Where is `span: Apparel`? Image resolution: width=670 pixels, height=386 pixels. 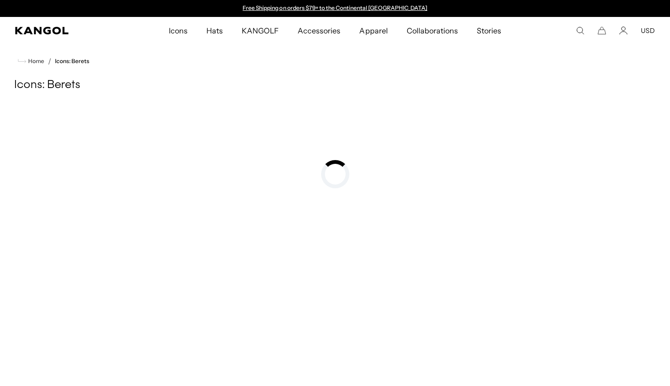 span: Apparel is located at coordinates (374, 31).